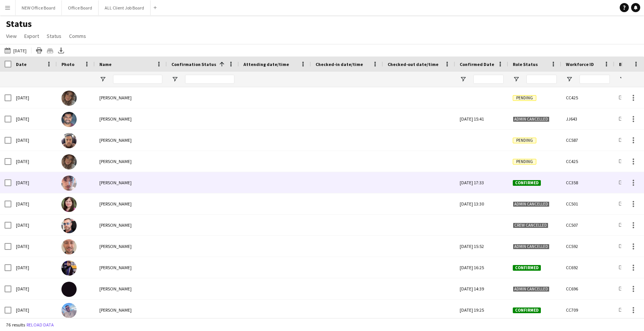 The width and height of the screenshot is (644, 331). Describe the element at coordinates (587, 225) in the screenshot. I see `div: CC507` at that location.